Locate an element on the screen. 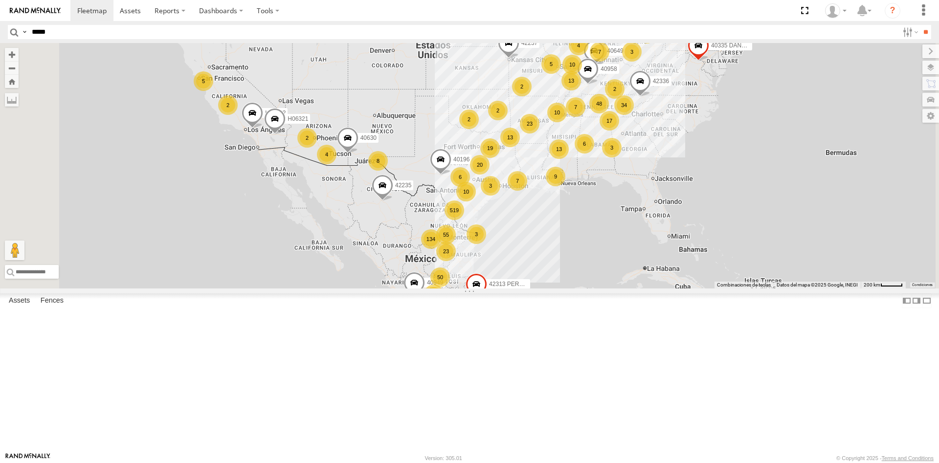 The image size is (939, 463). button: Zoom in is located at coordinates (12, 54).